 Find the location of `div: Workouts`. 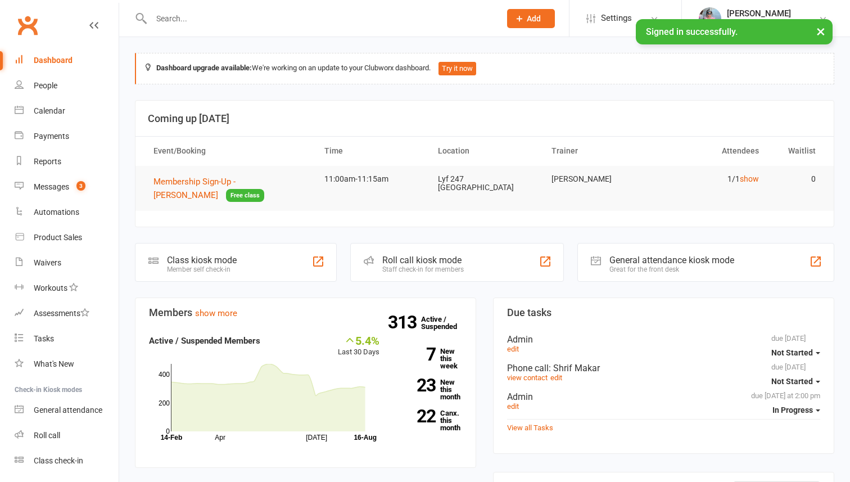

div: Workouts is located at coordinates (51, 288).